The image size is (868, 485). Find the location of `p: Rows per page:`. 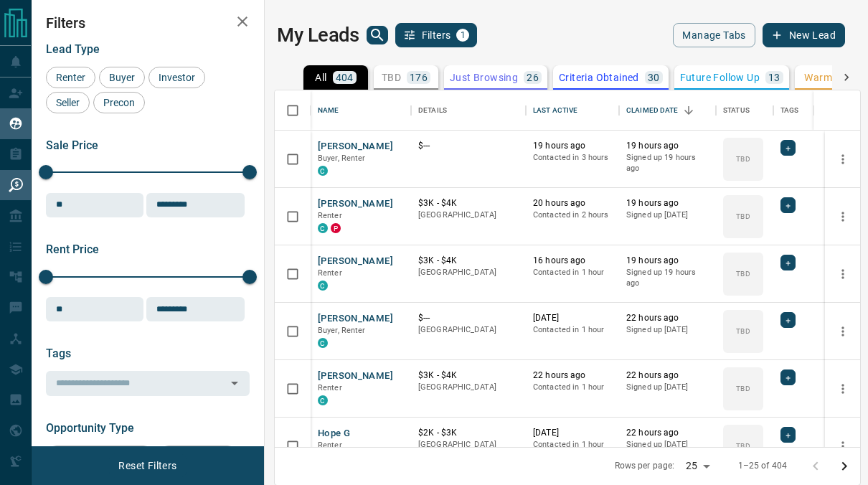

p: Rows per page: is located at coordinates (645, 466).